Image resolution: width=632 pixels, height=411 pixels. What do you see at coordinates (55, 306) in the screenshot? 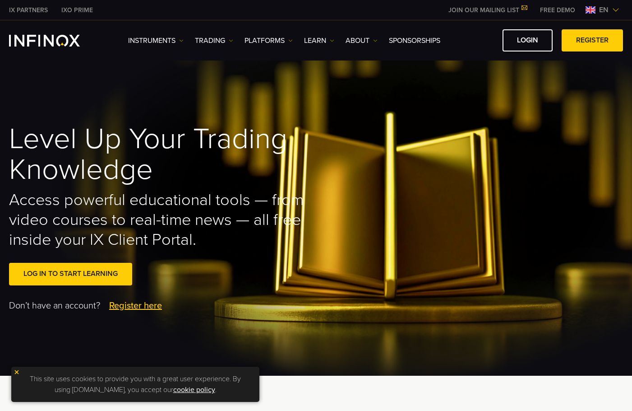
I see `span: Don’t have an account?` at bounding box center [55, 306].